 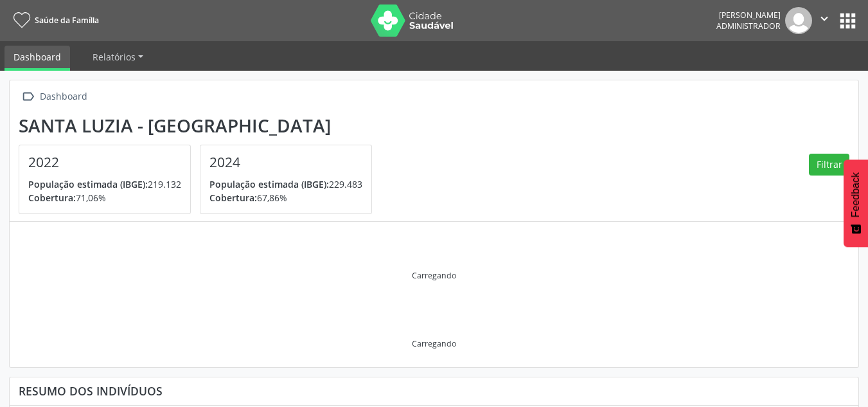 I want to click on span: Administrador, so click(x=749, y=26).